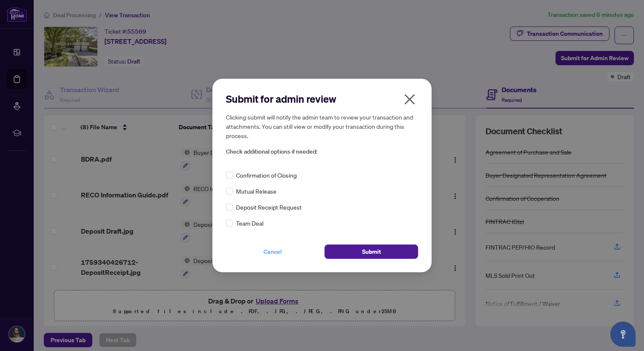  What do you see at coordinates (322, 99) in the screenshot?
I see `h2: Submit for admin review` at bounding box center [322, 99].